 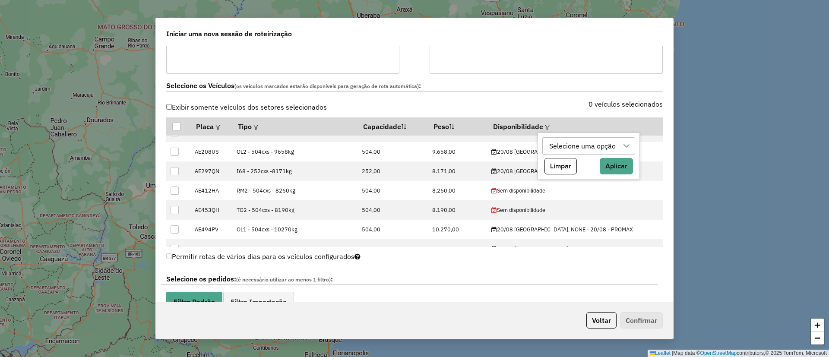 What do you see at coordinates (247, 107) in the screenshot?
I see `label: Exibir somente veículos dos setores selecionados` at bounding box center [247, 107].